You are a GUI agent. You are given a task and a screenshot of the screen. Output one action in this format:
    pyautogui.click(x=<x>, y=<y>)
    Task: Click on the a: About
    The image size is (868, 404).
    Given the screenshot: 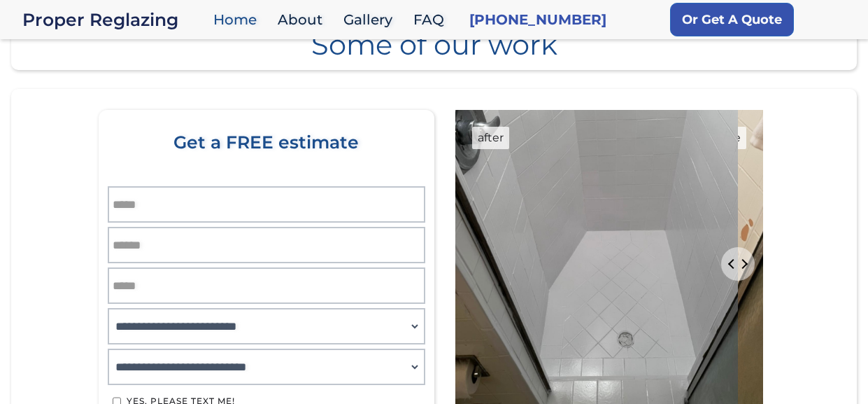 What is the action you would take?
    pyautogui.click(x=304, y=19)
    